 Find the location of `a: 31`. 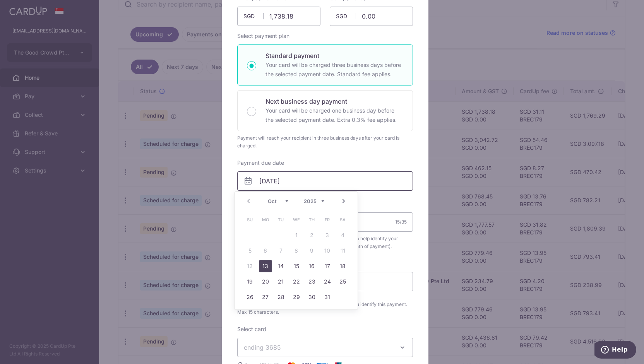

a: 31 is located at coordinates (327, 297).